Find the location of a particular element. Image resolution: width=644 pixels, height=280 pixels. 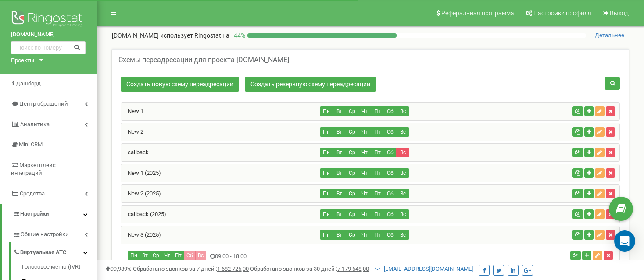

a: Создать резервную схему переадресации is located at coordinates (310, 84).